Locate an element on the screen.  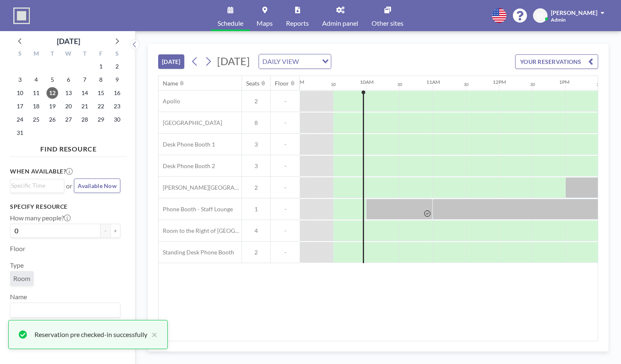
h3: Specify resource is located at coordinates (65, 207).